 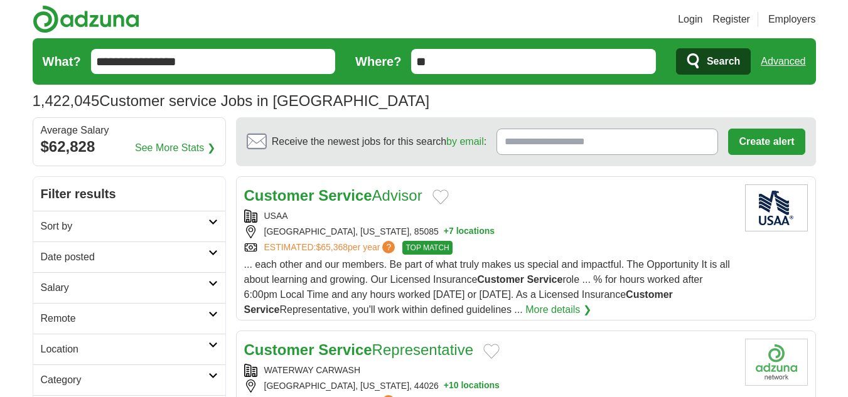 What do you see at coordinates (124, 227) in the screenshot?
I see `h2: Sort by` at bounding box center [124, 227].